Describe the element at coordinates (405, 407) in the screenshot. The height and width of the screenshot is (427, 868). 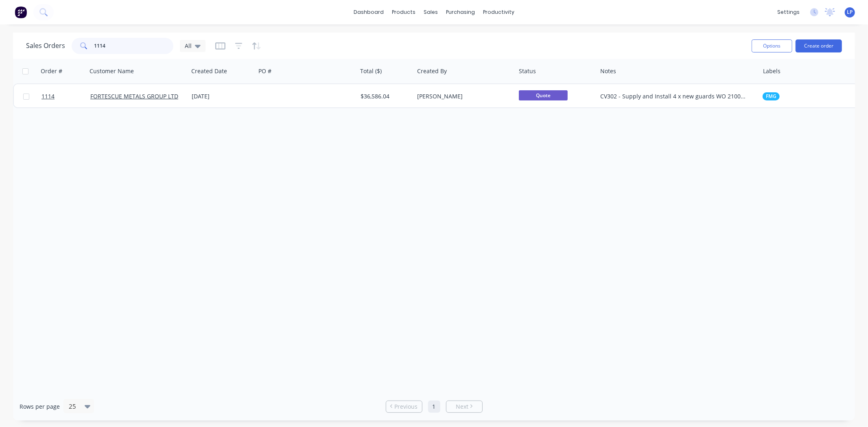
I see `span: Previous` at that location.